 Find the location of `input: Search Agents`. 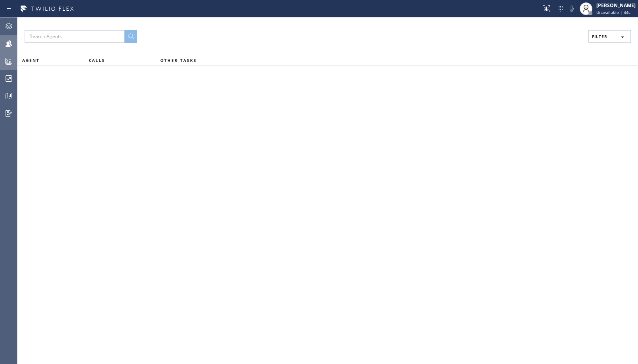

input: Search Agents is located at coordinates (74, 37).